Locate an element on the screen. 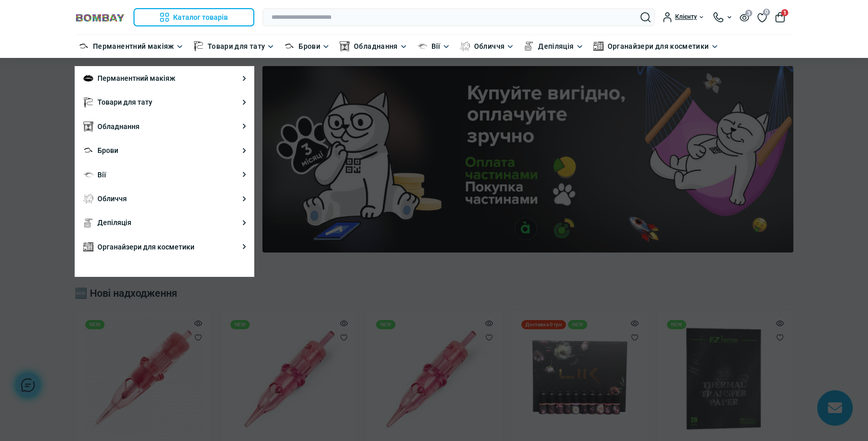 Image resolution: width=868 pixels, height=441 pixels. a: 0 is located at coordinates (762, 18).